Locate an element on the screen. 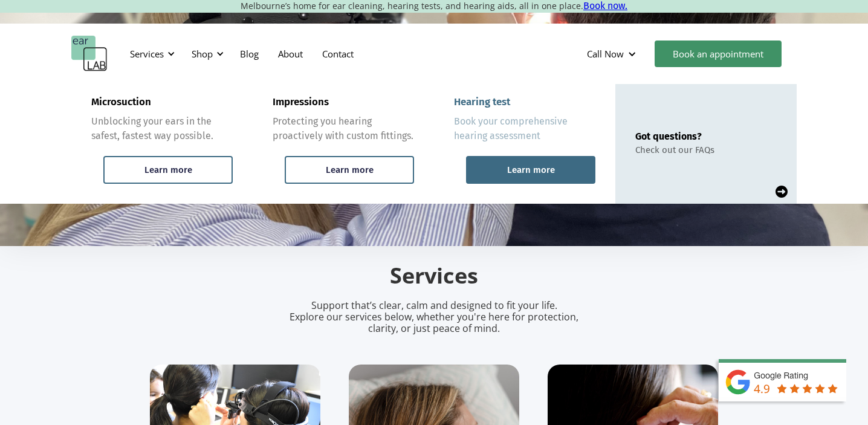 This screenshot has width=868, height=425. a: MicrosuctionUnblocking your ears in the safest, fastest way possible.Learn more is located at coordinates (162, 144).